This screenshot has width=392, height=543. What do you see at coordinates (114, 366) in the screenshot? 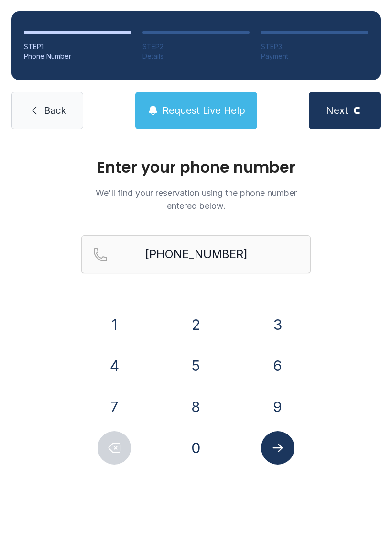
I see `button: 4` at bounding box center [114, 366].